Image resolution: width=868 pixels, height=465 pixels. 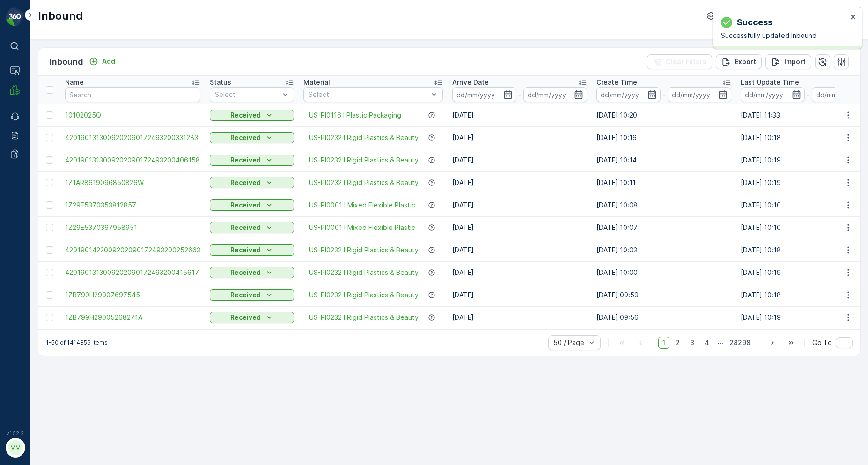 I want to click on span: 4201901313009202090172493200415617, so click(x=133, y=273).